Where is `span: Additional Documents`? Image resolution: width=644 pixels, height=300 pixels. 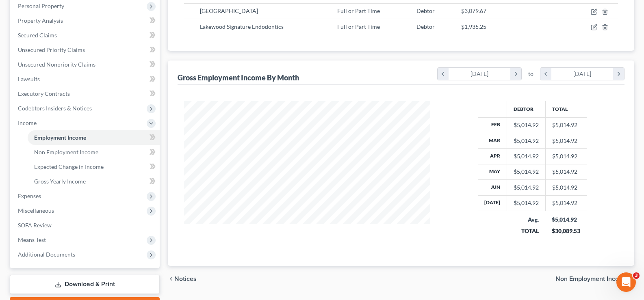
span: Additional Documents is located at coordinates (46, 254).